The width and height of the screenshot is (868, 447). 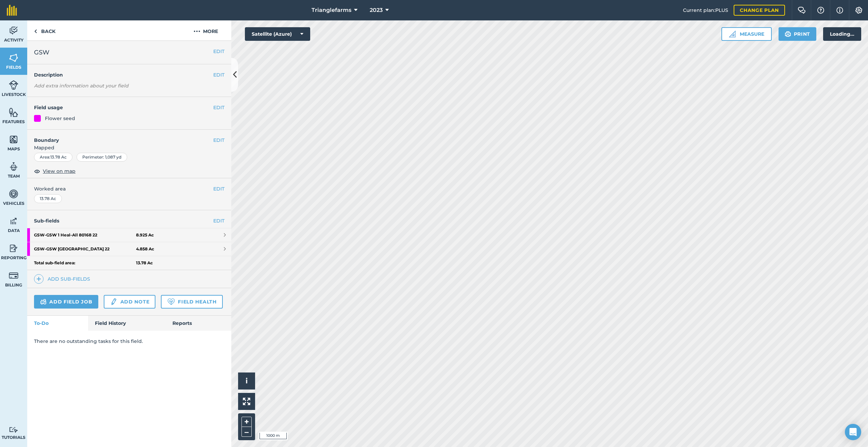 What do you see at coordinates (859, 10) in the screenshot?
I see `img: A cog icon` at bounding box center [859, 10].